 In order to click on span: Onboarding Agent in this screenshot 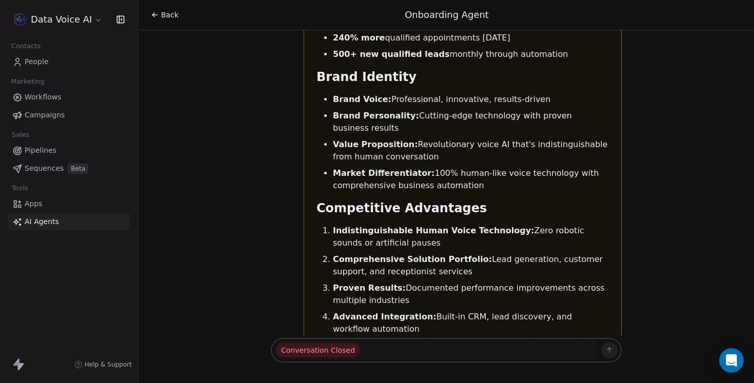, I will do `click(447, 14)`.